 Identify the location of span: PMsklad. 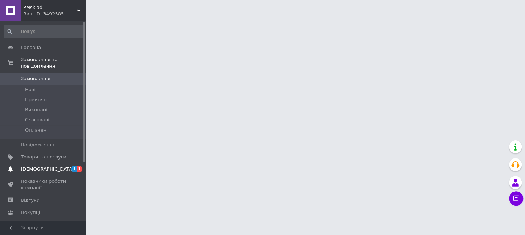
(50, 8).